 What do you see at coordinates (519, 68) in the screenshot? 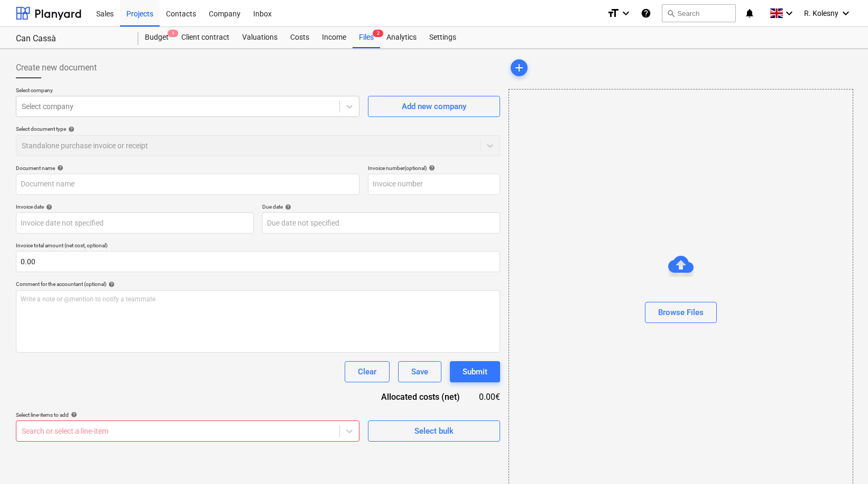
I see `span: add` at bounding box center [519, 68].